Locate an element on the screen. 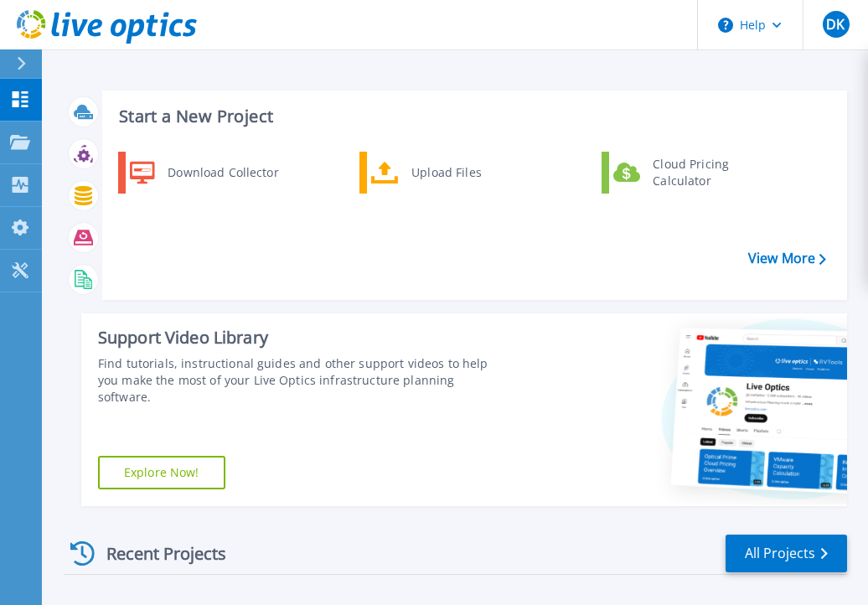 This screenshot has width=868, height=605. a: View More is located at coordinates (786, 258).